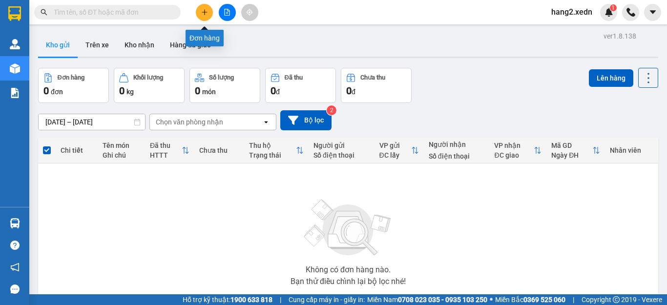 The width and height of the screenshot is (667, 305). Describe the element at coordinates (572, 12) in the screenshot. I see `span: hang2.xedn` at that location.